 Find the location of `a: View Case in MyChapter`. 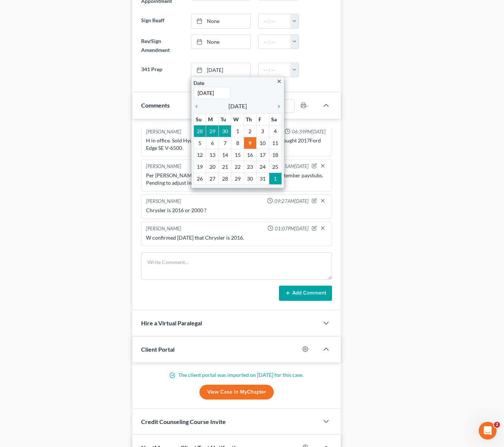

a: View Case in MyChapter is located at coordinates (236, 392).